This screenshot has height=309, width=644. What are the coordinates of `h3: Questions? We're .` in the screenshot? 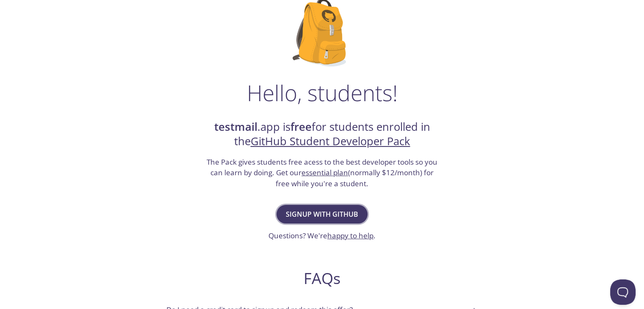 It's located at (322, 236).